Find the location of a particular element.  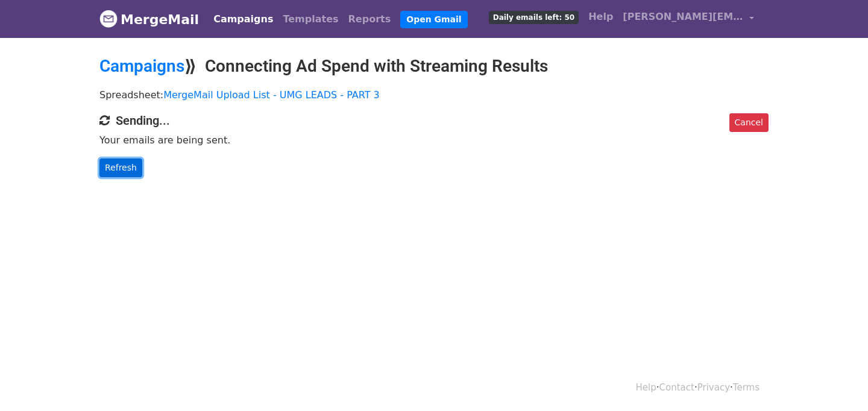

a: Privacy is located at coordinates (714, 387).